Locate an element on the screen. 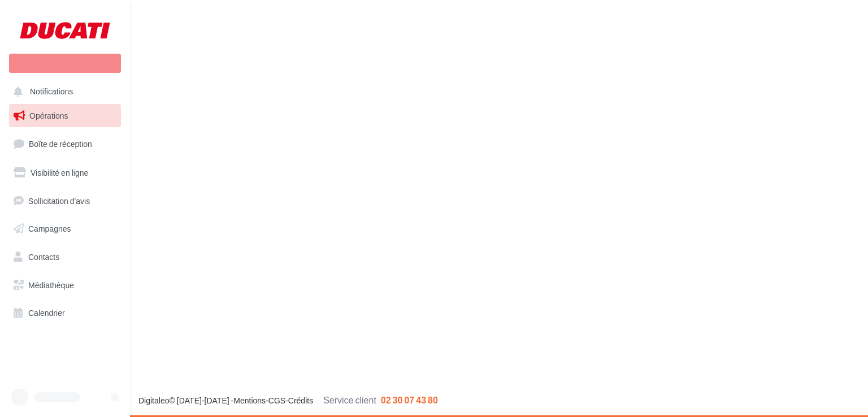 The image size is (868, 417). a: Mentions is located at coordinates (249, 400).